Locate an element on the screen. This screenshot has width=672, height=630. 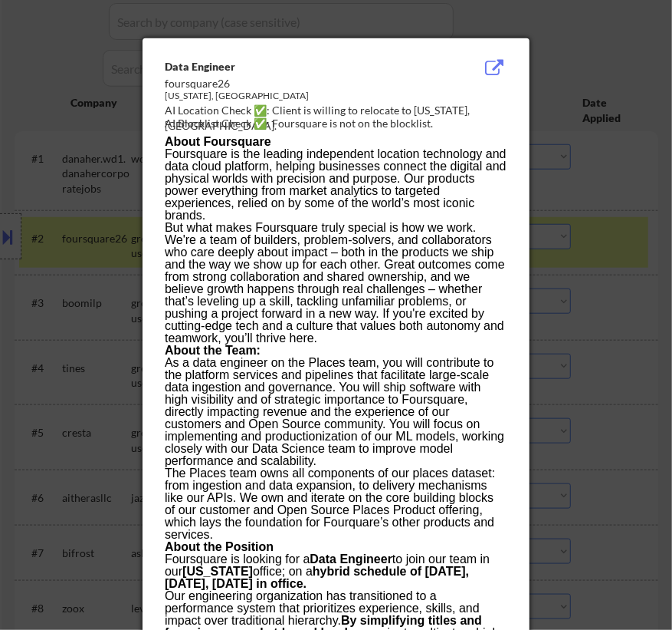
p: Foursquare is looking for a to join our team in our office; on a is located at coordinates (336, 572).